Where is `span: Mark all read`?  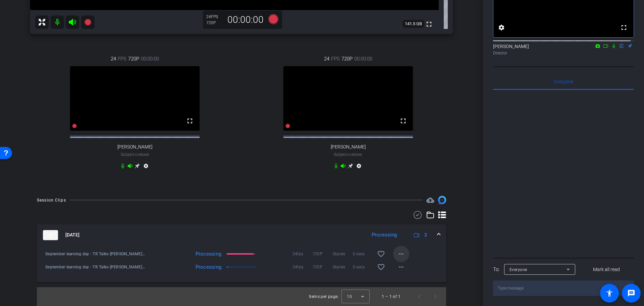
span: Mark all read is located at coordinates (607, 270).